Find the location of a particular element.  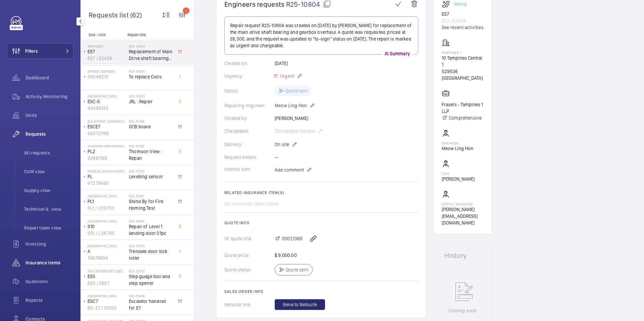

span: Insurance items is located at coordinates (50, 263).